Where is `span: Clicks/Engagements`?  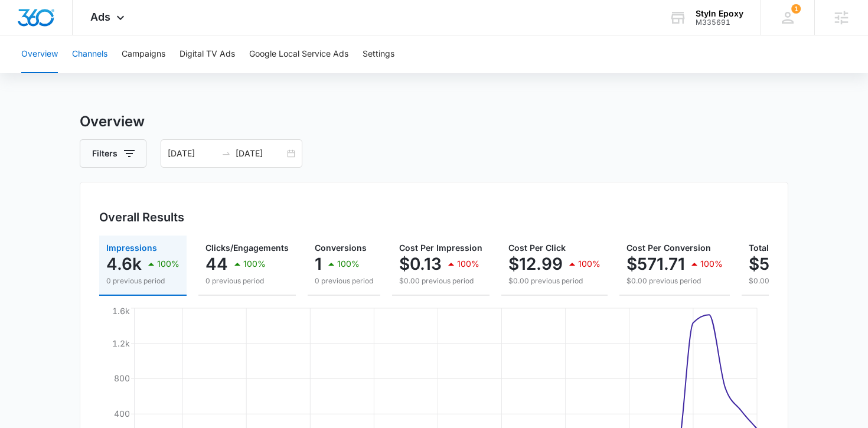 span: Clicks/Engagements is located at coordinates (247, 248).